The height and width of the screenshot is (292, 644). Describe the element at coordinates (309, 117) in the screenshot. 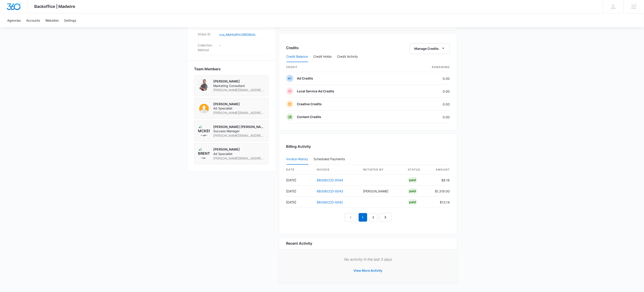

I see `p: Content Credits` at that location.